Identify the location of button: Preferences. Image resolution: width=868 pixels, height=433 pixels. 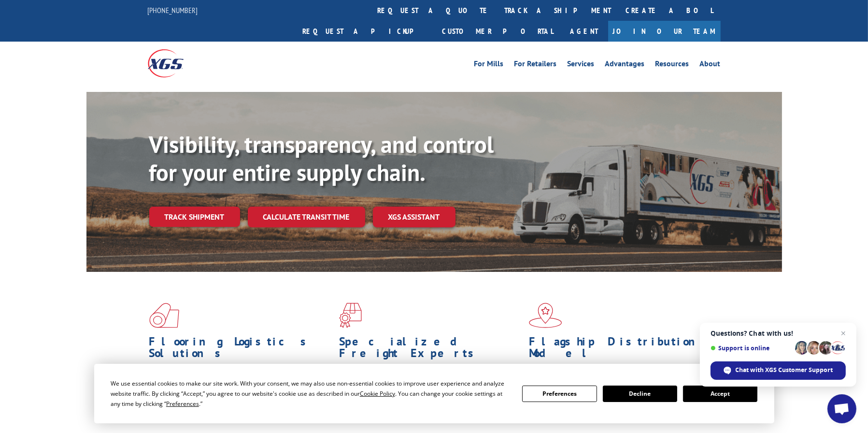
(559, 394).